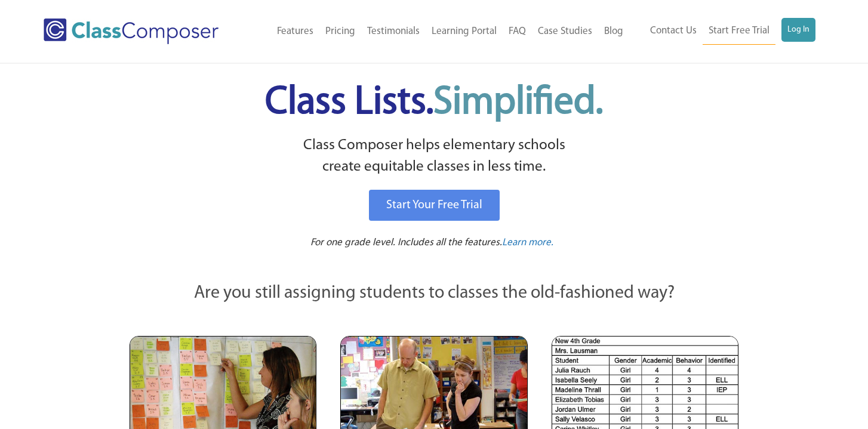 The height and width of the screenshot is (429, 868). What do you see at coordinates (406, 242) in the screenshot?
I see `span: For one grade level. Includes all the features.` at bounding box center [406, 242].